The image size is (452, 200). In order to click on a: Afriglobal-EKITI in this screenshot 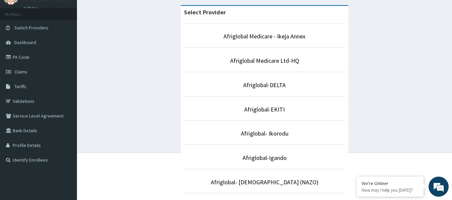, I will do `click(264, 109)`.